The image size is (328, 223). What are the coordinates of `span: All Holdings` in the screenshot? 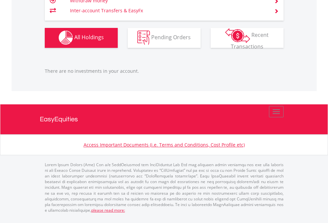 It's located at (89, 37).